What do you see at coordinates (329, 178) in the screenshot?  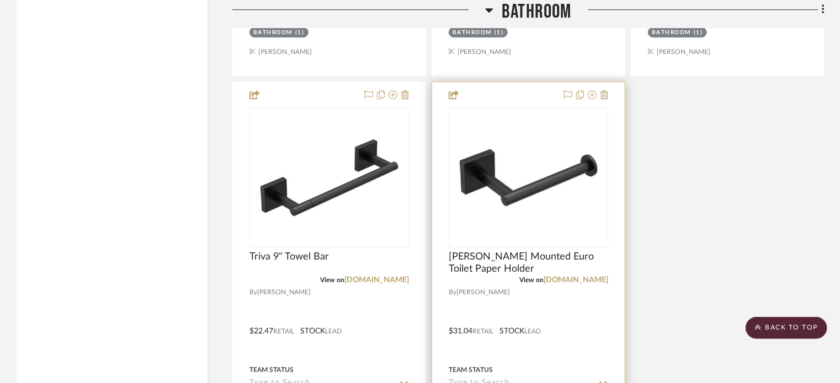 I see `img: Triva 9" Towel Bar` at bounding box center [329, 178].